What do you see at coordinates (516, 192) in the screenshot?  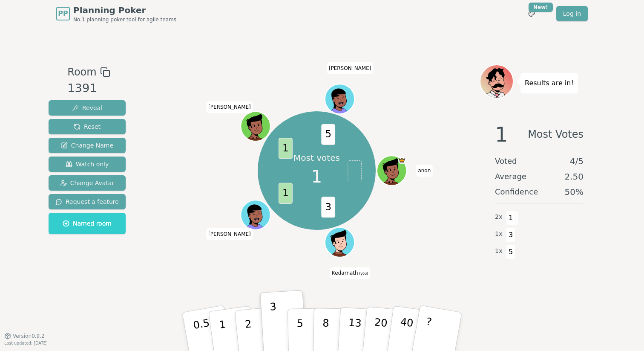 I see `span: Confidence` at bounding box center [516, 192].